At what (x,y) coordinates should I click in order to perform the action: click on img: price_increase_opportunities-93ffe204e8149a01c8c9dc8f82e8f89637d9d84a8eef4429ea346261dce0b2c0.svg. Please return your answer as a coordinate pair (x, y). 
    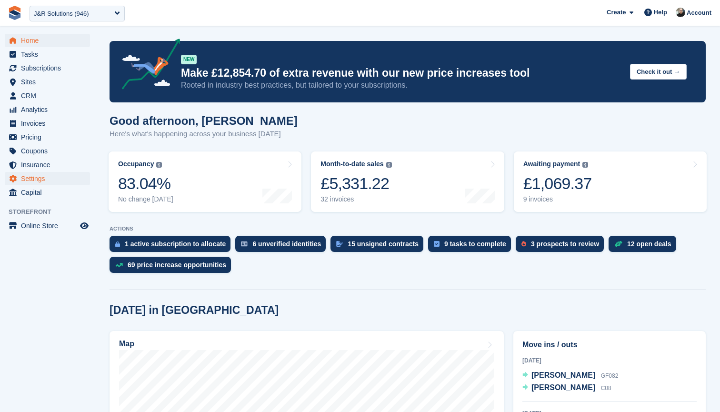
    Looking at the image, I should click on (119, 265).